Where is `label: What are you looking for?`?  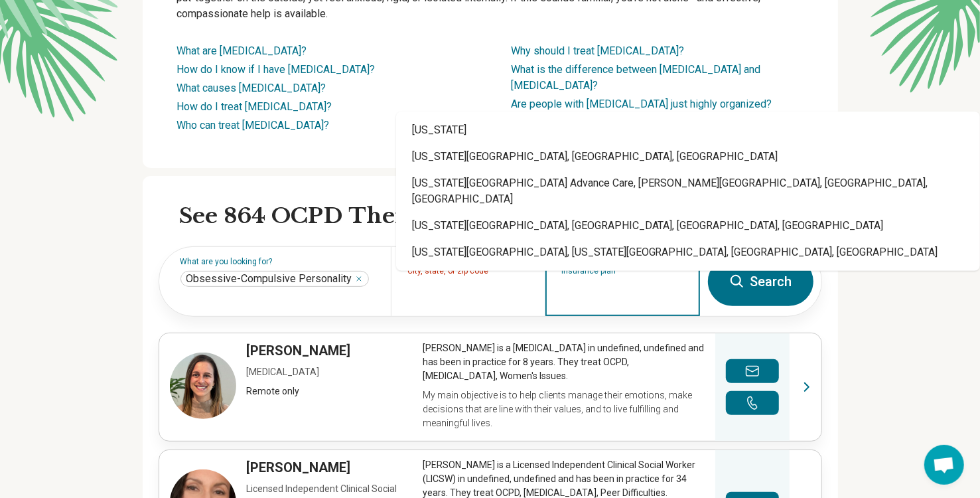
label: What are you looking for? is located at coordinates (278, 262).